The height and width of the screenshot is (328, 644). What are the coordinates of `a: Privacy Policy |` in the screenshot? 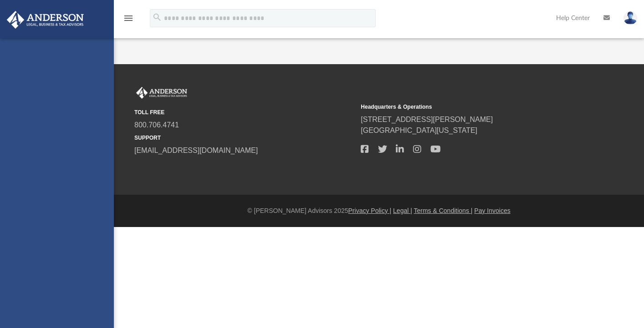 It's located at (370, 211).